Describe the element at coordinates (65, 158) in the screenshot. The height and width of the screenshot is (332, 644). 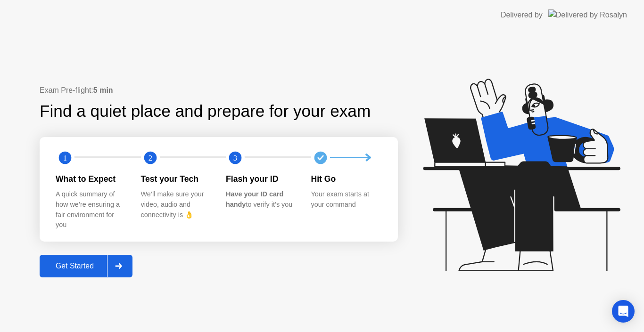
I see `text: 1` at that location.